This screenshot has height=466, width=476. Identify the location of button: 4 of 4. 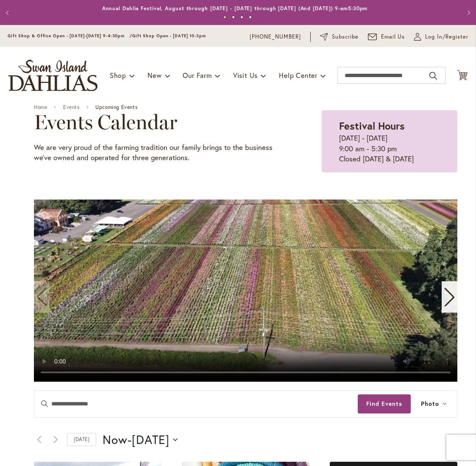
(250, 17).